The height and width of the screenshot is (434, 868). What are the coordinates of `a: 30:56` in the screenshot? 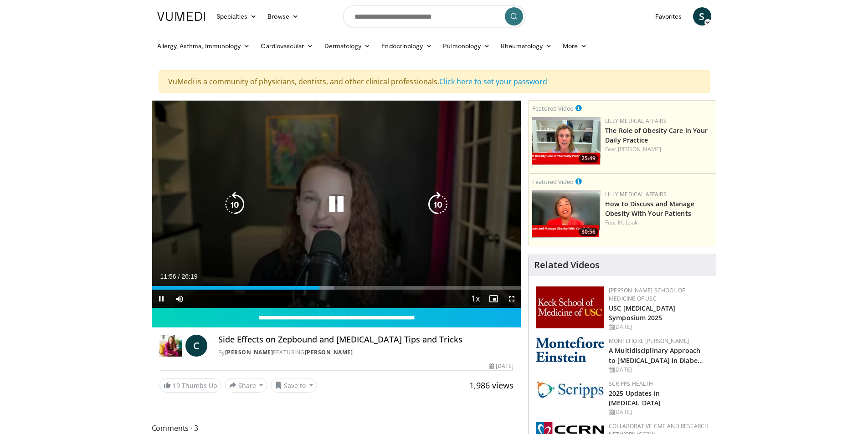 It's located at (566, 214).